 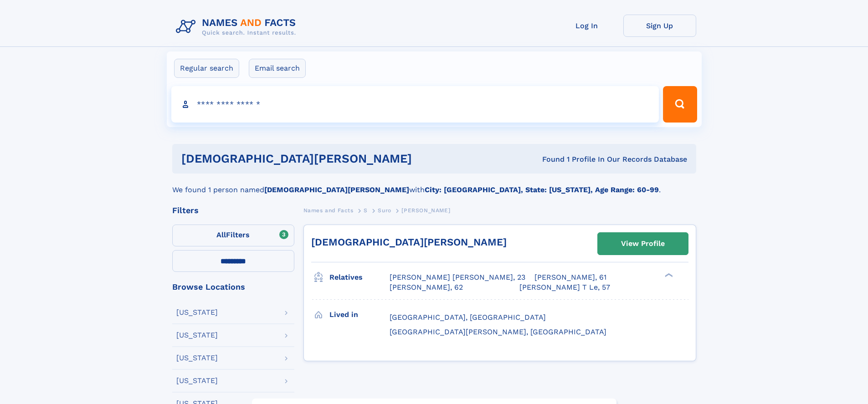 What do you see at coordinates (238, 27) in the screenshot?
I see `img: Logo Names and Facts` at bounding box center [238, 27].